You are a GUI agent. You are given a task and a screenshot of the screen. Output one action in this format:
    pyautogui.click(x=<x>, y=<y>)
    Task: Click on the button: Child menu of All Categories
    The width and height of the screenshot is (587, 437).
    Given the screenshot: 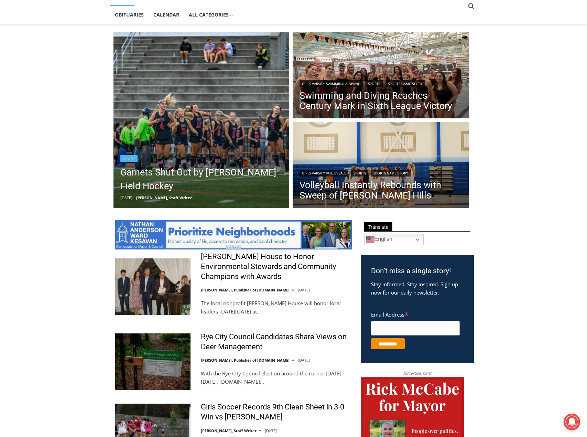 What is the action you would take?
    pyautogui.click(x=211, y=15)
    